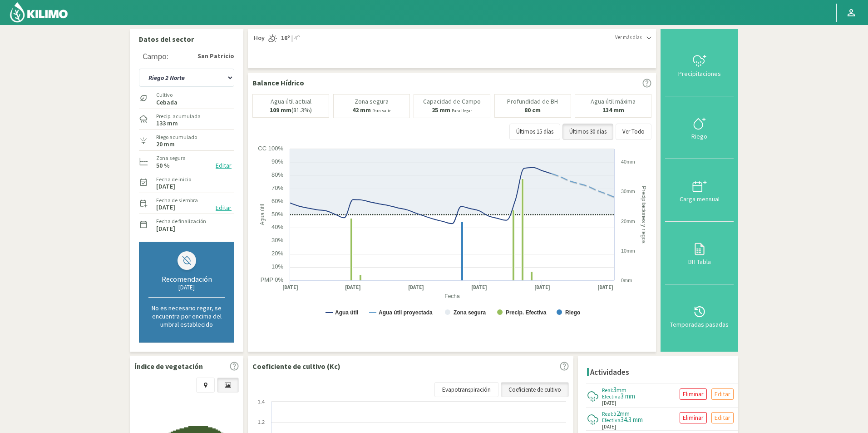 The width and height of the screenshot is (868, 433). Describe the element at coordinates (167, 123) in the screenshot. I see `label: 133 mm` at that location.